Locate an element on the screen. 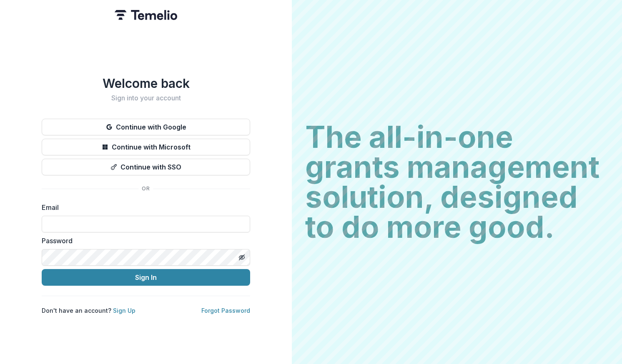 Image resolution: width=622 pixels, height=364 pixels. button: Toggle password visibility is located at coordinates (242, 257).